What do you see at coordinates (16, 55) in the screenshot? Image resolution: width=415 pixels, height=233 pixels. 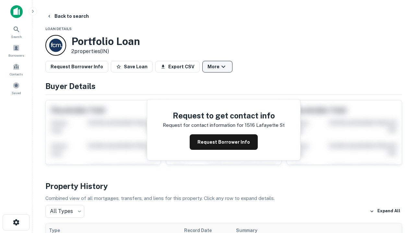 I see `span: Borrowers` at bounding box center [16, 55].